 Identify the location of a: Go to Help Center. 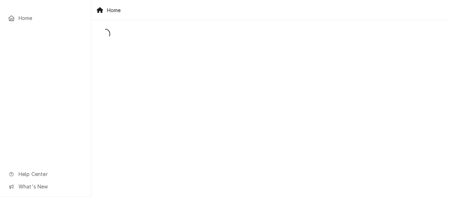
(45, 174).